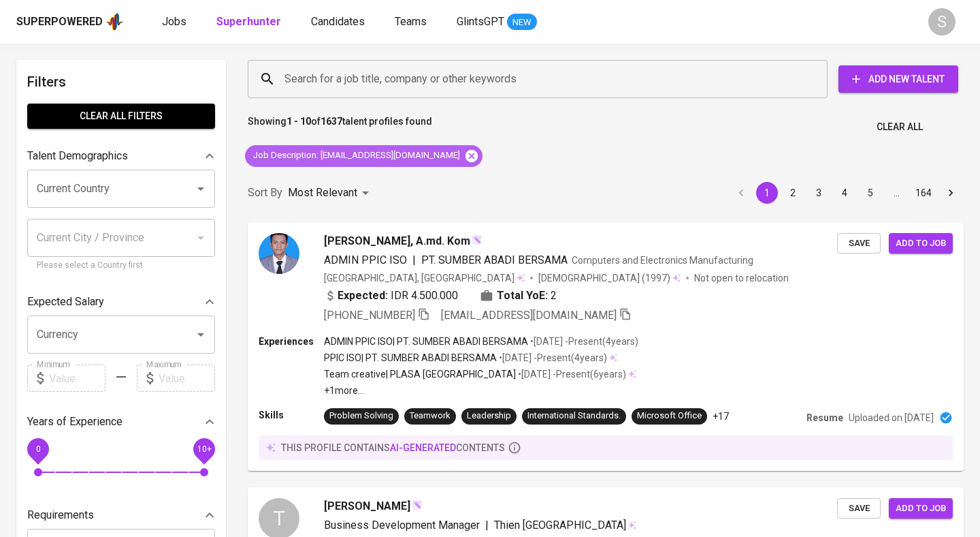 Image resolution: width=980 pixels, height=537 pixels. What do you see at coordinates (480, 21) in the screenshot?
I see `span: GlintsGPT` at bounding box center [480, 21].